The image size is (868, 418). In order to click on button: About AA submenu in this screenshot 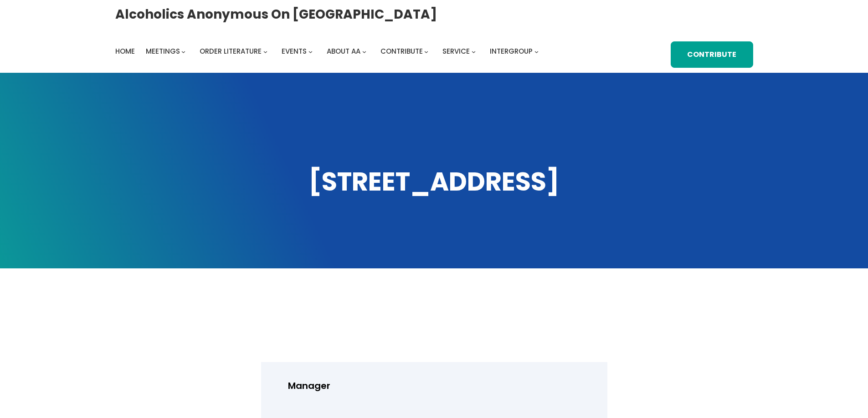, I will do `click(364, 51)`.